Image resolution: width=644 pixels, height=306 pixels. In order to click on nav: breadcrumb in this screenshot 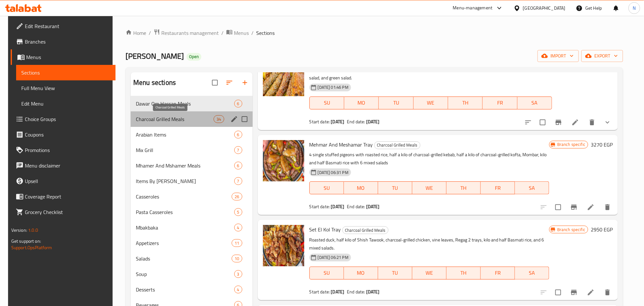, I will do `click(374, 33)`.